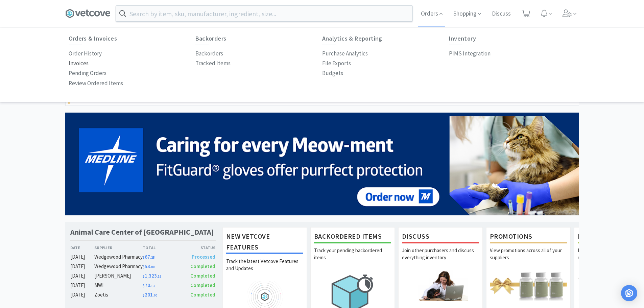 Image resolution: width=644 pixels, height=308 pixels. What do you see at coordinates (469, 53) in the screenshot?
I see `a: PIMS Integration` at bounding box center [469, 53].